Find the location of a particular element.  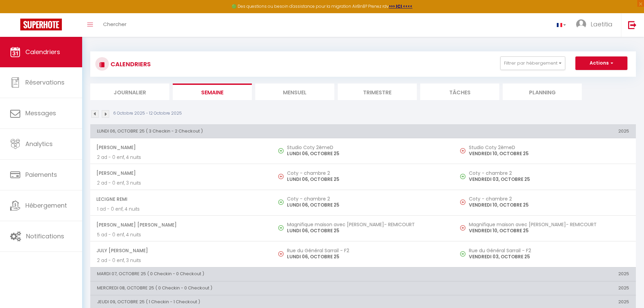

span: Notifications is located at coordinates (45, 236).